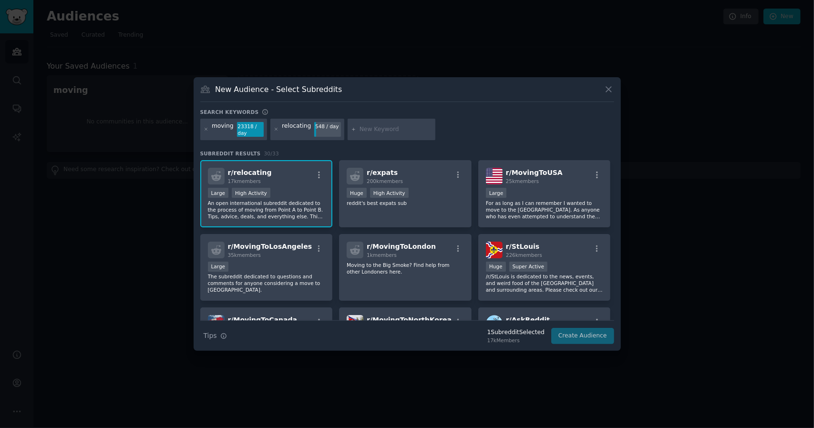  Describe the element at coordinates (328, 126) in the screenshot. I see `div: 548 / day` at that location.